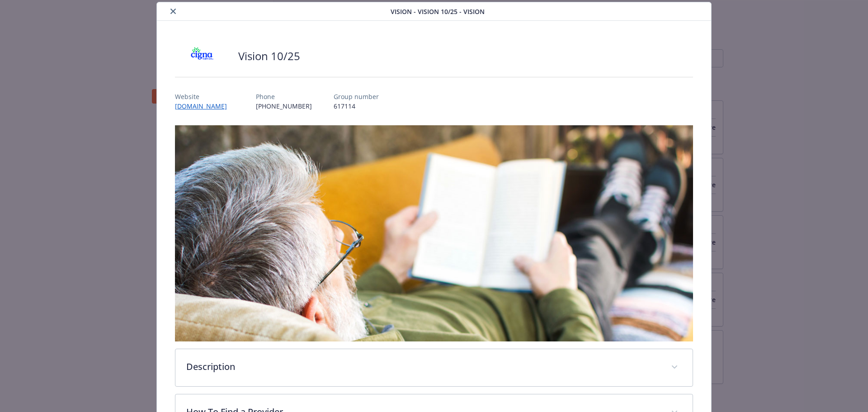 This screenshot has height=412, width=868. Describe the element at coordinates (269, 56) in the screenshot. I see `h2: Vision 10/25` at that location.